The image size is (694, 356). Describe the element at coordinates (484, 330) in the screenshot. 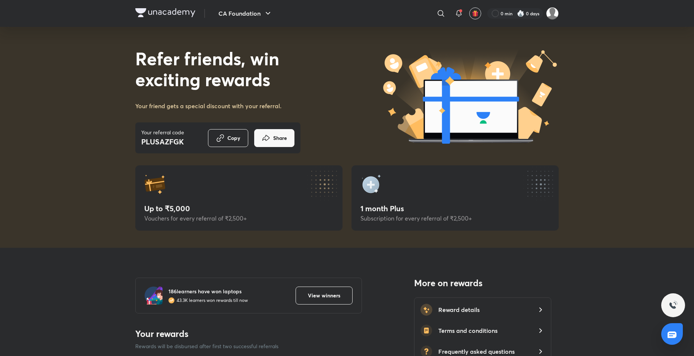

I see `h5: Terms and conditions` at that location.